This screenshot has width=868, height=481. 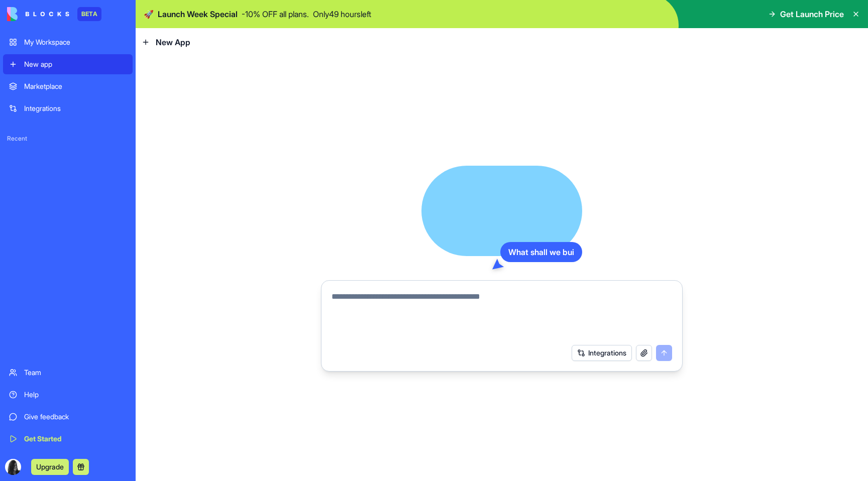 What do you see at coordinates (75, 86) in the screenshot?
I see `div: Marketplace` at bounding box center [75, 86].